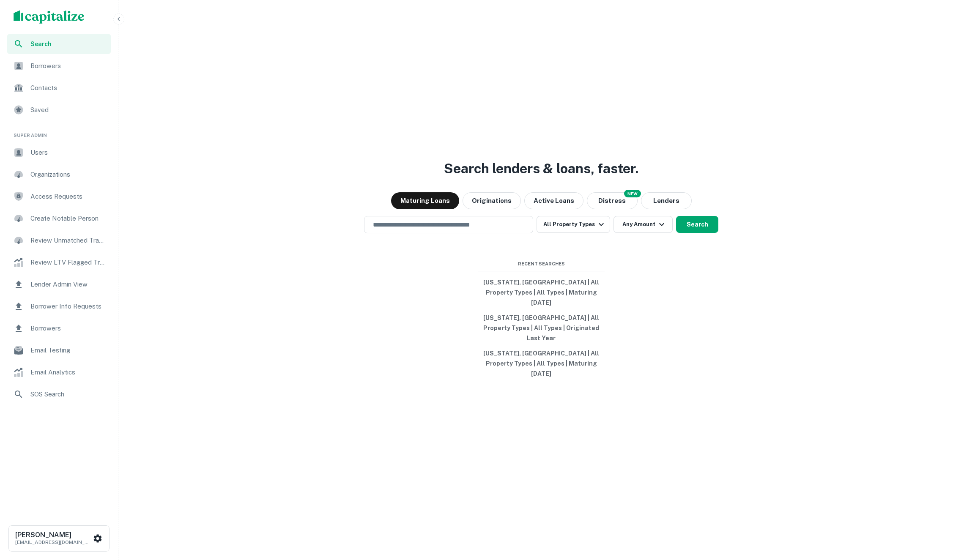 The height and width of the screenshot is (560, 964). Describe the element at coordinates (59, 218) in the screenshot. I see `div: Create Notable Person` at that location.